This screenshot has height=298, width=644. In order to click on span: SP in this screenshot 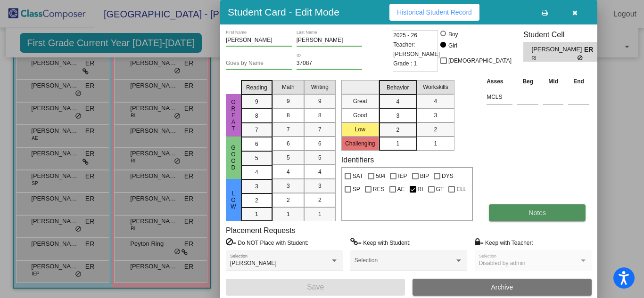, I will do `click(357, 189)`.